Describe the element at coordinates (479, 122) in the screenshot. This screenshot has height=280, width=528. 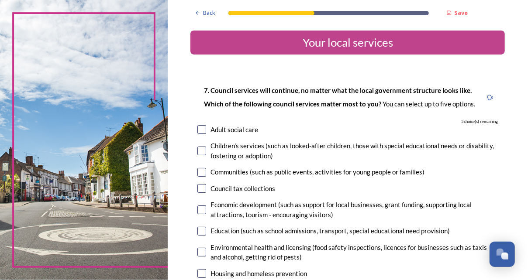
I see `span: 5 choice(s) remaining` at that location.